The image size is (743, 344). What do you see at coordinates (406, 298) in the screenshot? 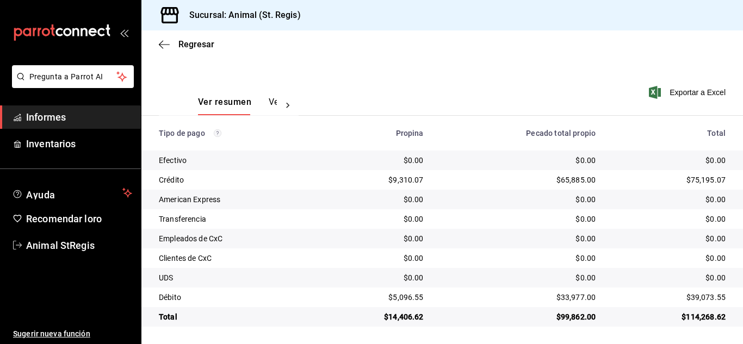
I see `font: $5,096.55` at bounding box center [406, 298].